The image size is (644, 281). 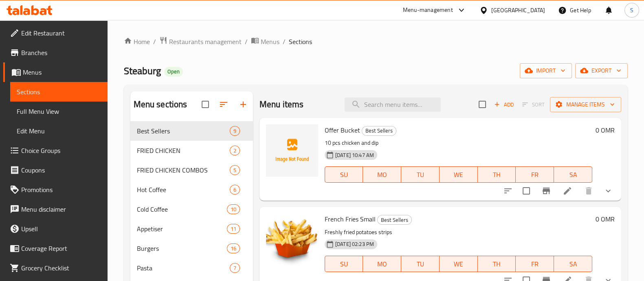 I want to click on span: Edit Restaurant, so click(x=61, y=33).